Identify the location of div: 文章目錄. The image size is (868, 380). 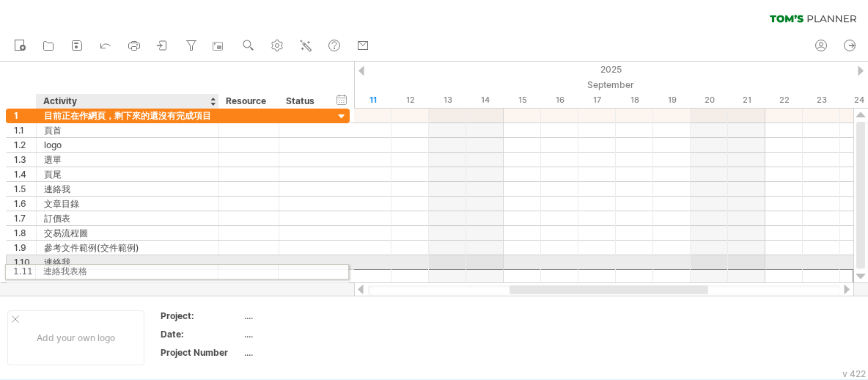
(127, 203).